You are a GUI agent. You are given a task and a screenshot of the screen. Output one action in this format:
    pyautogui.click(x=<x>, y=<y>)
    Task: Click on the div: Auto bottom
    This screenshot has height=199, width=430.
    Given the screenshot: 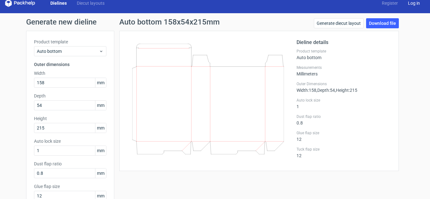 What is the action you would take?
    pyautogui.click(x=343, y=54)
    